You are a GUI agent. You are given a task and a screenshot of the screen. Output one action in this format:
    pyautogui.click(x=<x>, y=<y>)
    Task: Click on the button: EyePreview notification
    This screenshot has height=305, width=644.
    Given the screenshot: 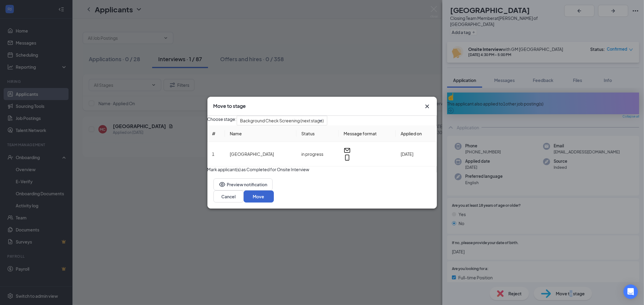 What is the action you would take?
    pyautogui.click(x=243, y=185)
    